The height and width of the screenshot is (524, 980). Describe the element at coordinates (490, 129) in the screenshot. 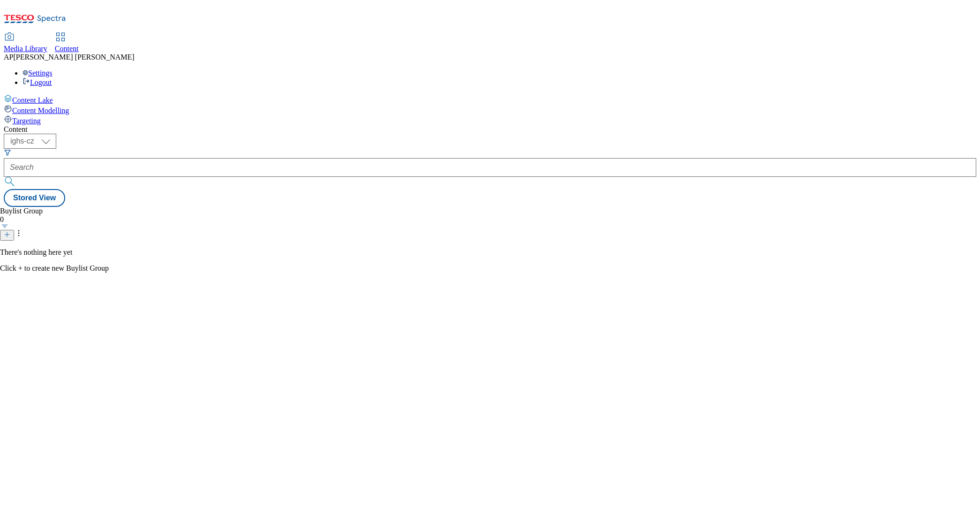

I see `div: Content` at that location.